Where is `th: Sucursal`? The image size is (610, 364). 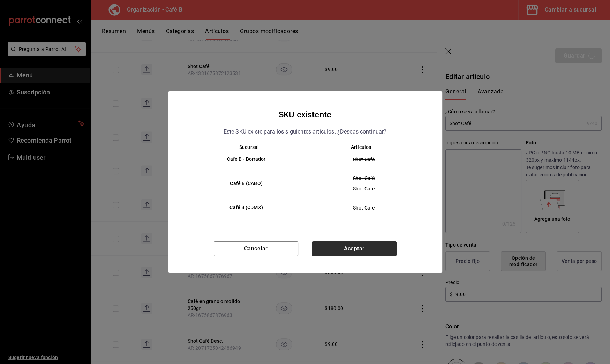
th: Sucursal is located at coordinates (243, 147).